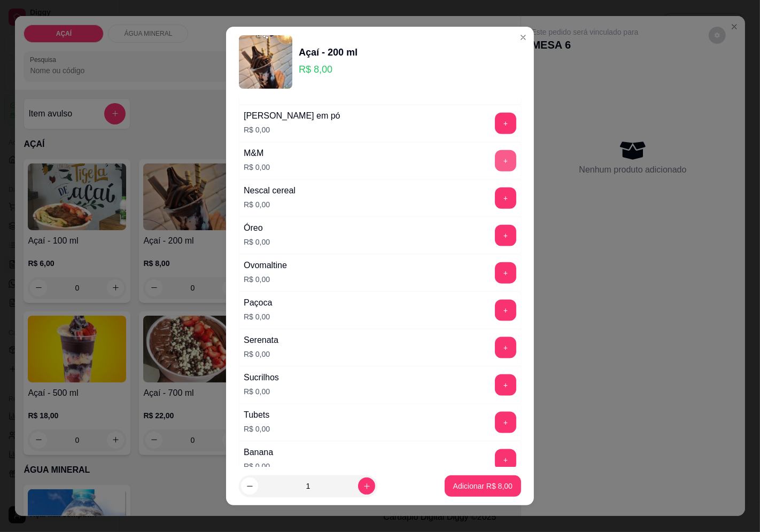 The height and width of the screenshot is (532, 760). Describe the element at coordinates (328, 52) in the screenshot. I see `div: Açaí - 200 ml` at that location.